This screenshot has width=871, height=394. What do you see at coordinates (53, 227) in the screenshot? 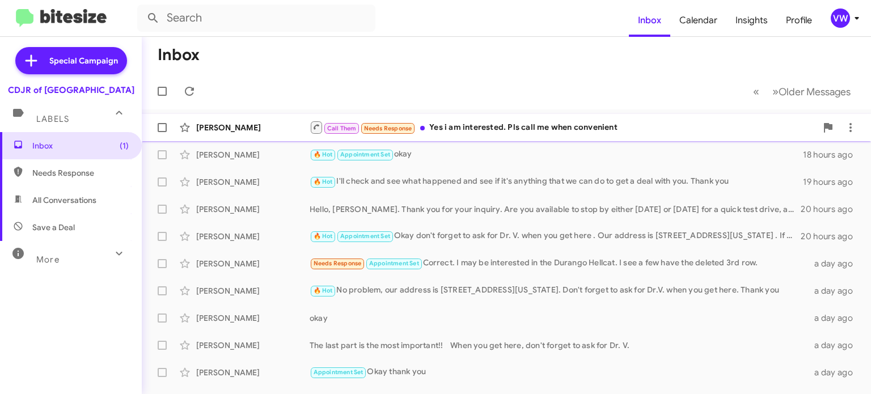
I see `span: Save a Deal` at bounding box center [53, 227].